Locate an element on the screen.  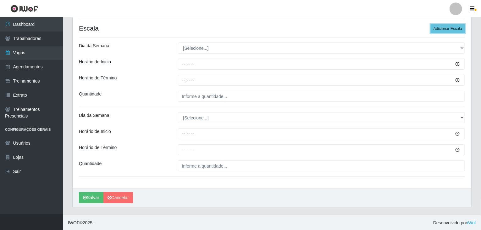
span: © 2025 . is located at coordinates (81, 222).